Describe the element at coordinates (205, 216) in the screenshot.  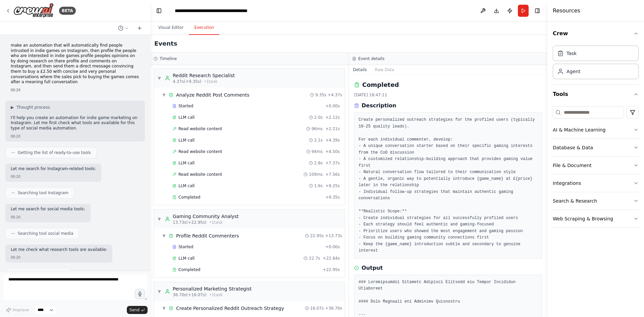
I see `div: Gaming Community Analyst` at that location.